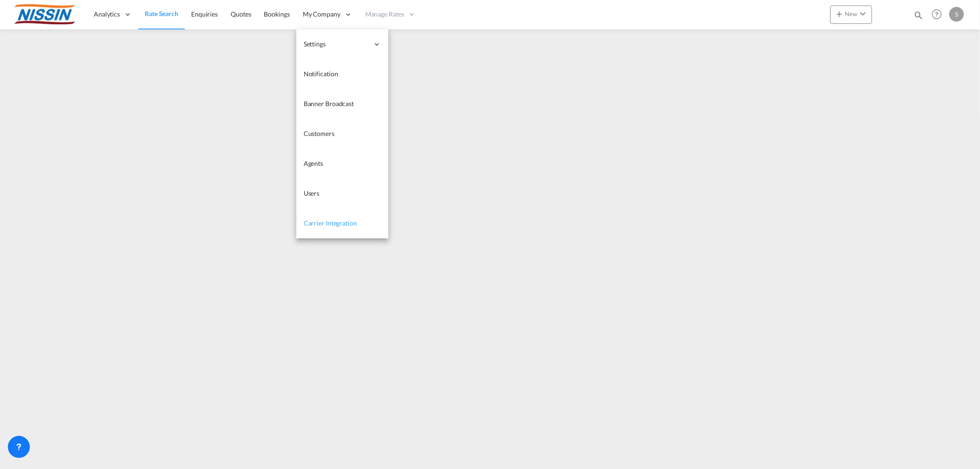  What do you see at coordinates (342, 164) in the screenshot?
I see `a: Agents` at bounding box center [342, 164].